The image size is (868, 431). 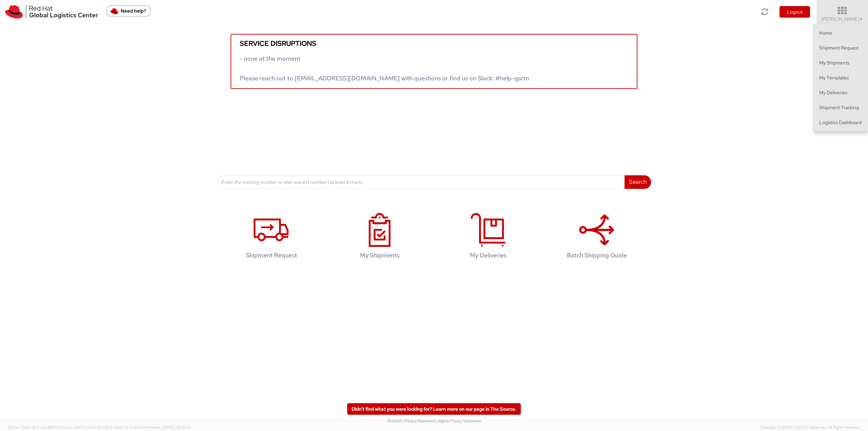 What do you see at coordinates (434, 409) in the screenshot?
I see `a: Didn't find what you were looking for? Learn more on our page in The Source.` at bounding box center [434, 409].